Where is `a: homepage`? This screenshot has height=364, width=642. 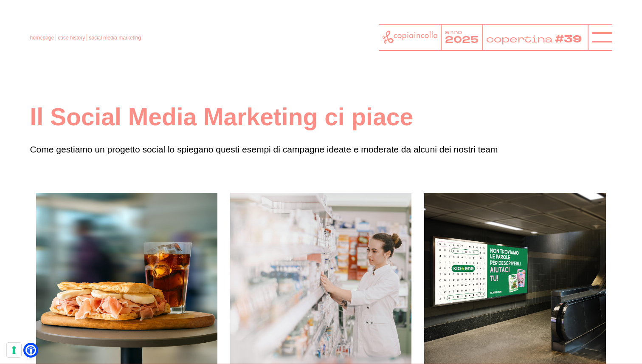 a: homepage is located at coordinates (42, 38).